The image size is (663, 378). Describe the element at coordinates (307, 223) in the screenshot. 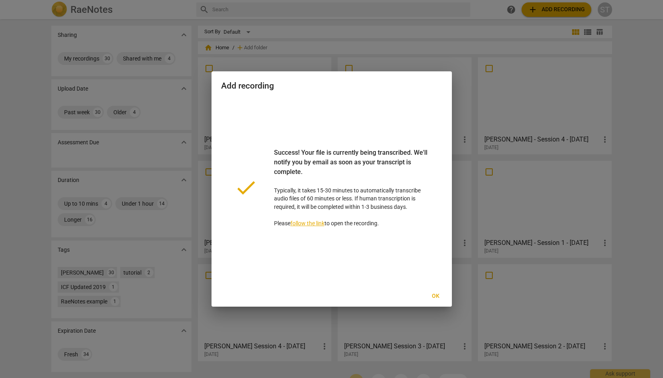

I see `a: follow the link` at that location.